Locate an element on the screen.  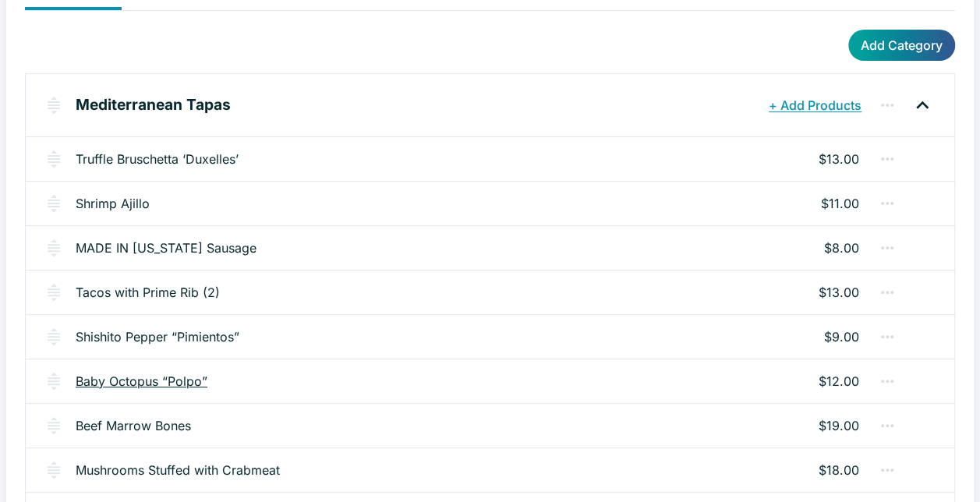
p: $19.00 is located at coordinates (839, 426).